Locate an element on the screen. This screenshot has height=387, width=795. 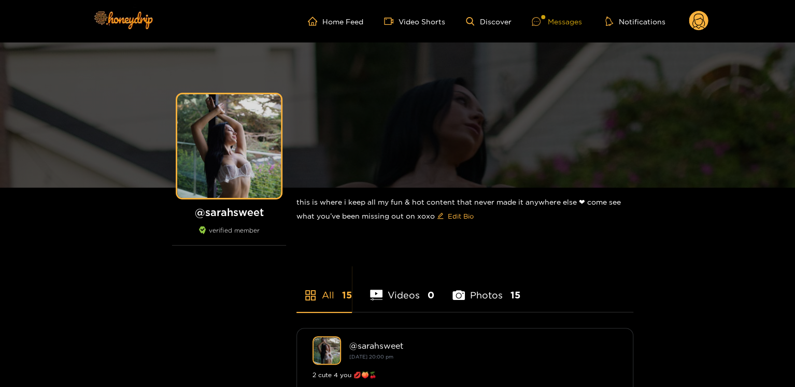
span: Edit Bio is located at coordinates (461, 216).